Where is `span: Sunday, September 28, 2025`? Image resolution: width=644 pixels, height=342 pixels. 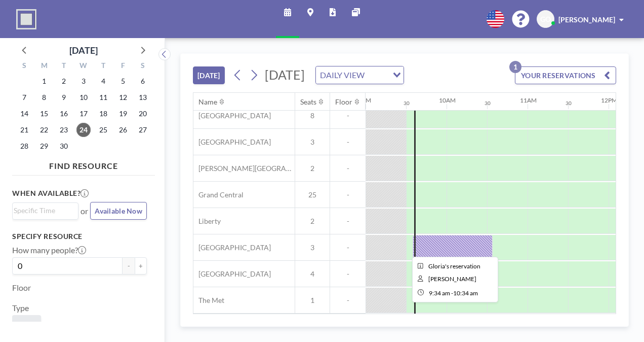 span: Sunday, September 28, 2025 is located at coordinates (24, 146).